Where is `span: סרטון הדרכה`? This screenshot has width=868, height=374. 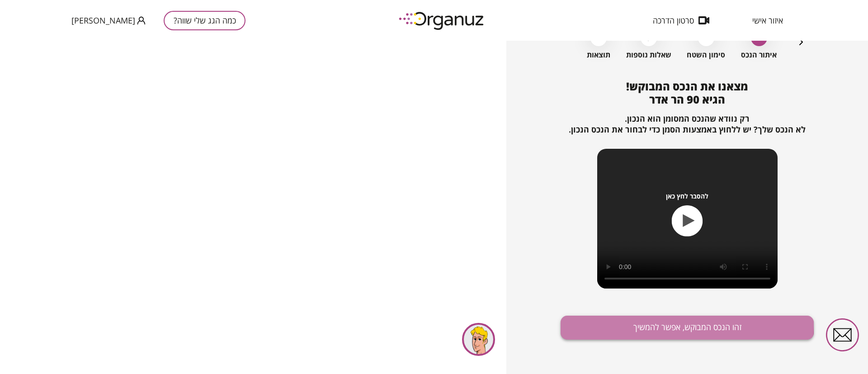
span: סרטון הדרכה is located at coordinates (673, 20).